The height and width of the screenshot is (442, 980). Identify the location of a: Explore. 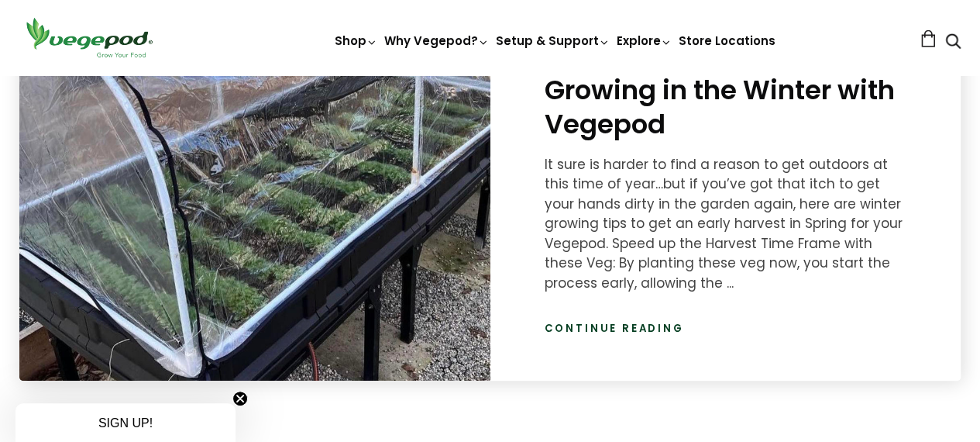
(645, 40).